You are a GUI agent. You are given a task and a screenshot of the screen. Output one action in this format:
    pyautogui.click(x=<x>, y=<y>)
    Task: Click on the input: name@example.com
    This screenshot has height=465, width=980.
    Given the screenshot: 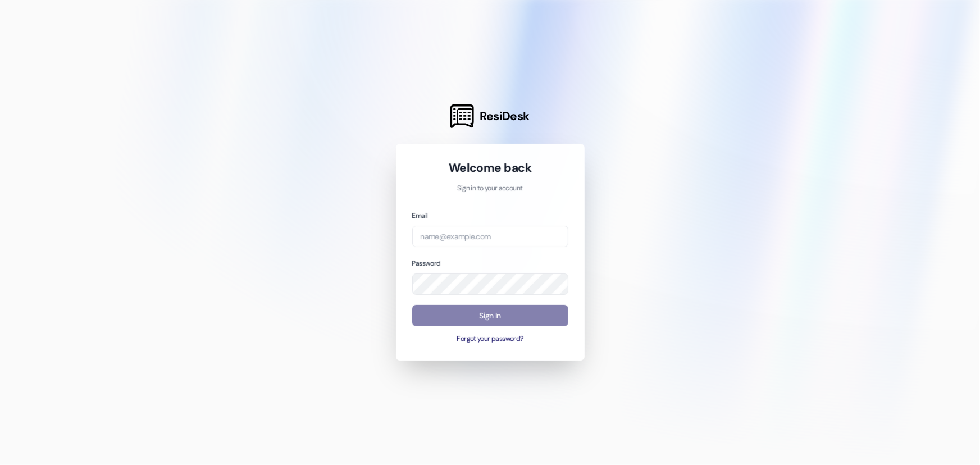 What is the action you would take?
    pyautogui.click(x=490, y=237)
    